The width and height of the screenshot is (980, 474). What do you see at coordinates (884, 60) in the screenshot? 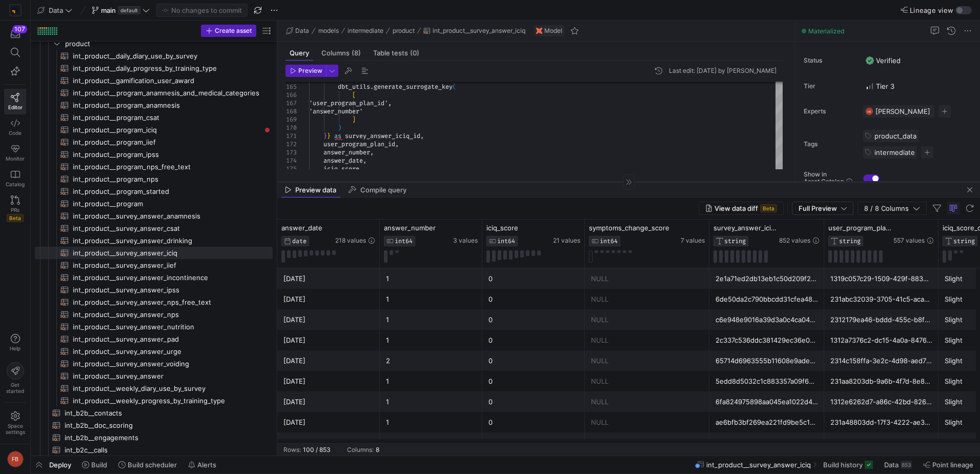
I see `span: Verified` at bounding box center [884, 60].